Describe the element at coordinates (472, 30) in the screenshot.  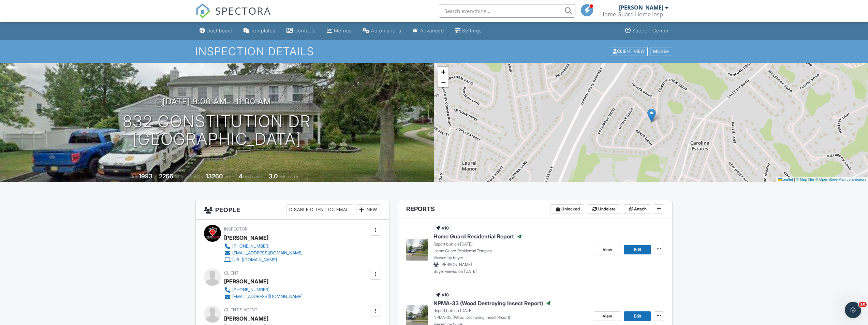
I see `div: Settings` at that location.